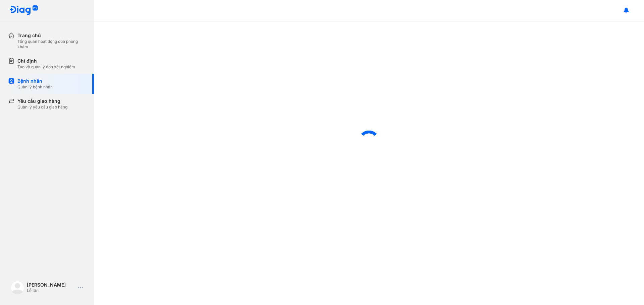 This screenshot has width=644, height=305. What do you see at coordinates (42, 107) in the screenshot?
I see `div: Quản lý yêu cầu giao hàng` at bounding box center [42, 107].